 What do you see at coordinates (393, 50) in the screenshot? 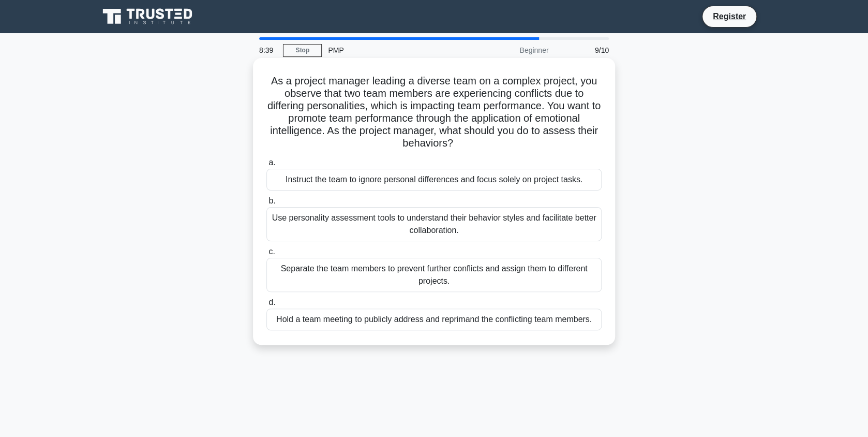
I see `div: PMP` at bounding box center [393, 50].